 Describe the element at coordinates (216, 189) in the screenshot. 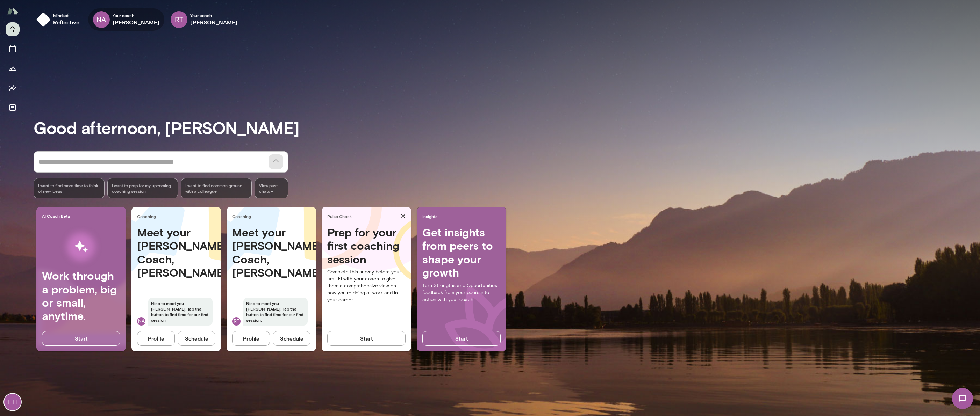

I see `span: I want to find common ground with a colleague` at that location.